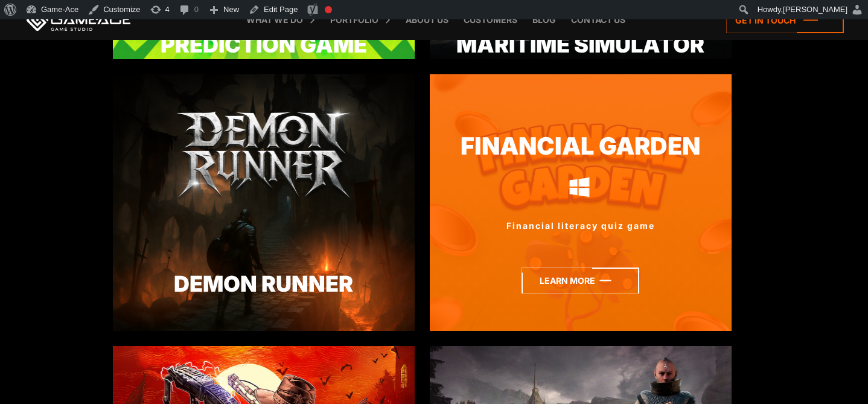 The width and height of the screenshot is (868, 404). I want to click on img: Demon runner preview, so click(264, 202).